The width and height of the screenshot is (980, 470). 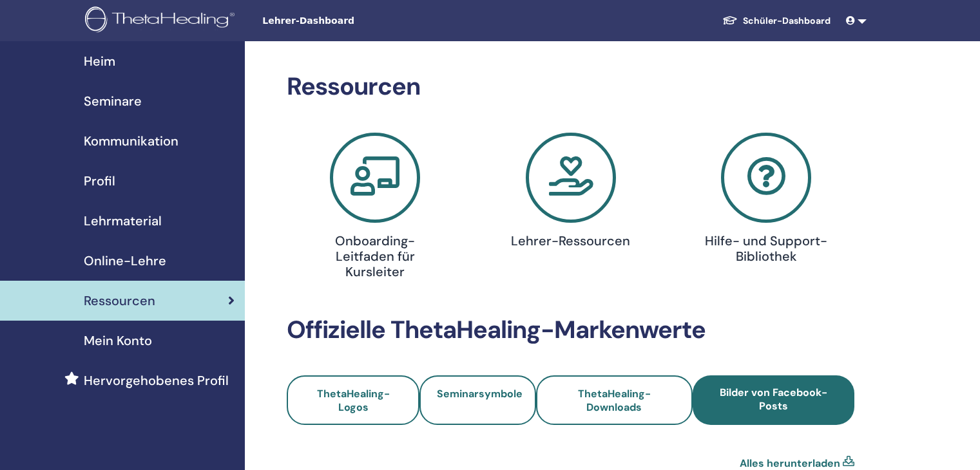 What do you see at coordinates (353, 400) in the screenshot?
I see `a: ThetaHealing-Logos` at bounding box center [353, 400].